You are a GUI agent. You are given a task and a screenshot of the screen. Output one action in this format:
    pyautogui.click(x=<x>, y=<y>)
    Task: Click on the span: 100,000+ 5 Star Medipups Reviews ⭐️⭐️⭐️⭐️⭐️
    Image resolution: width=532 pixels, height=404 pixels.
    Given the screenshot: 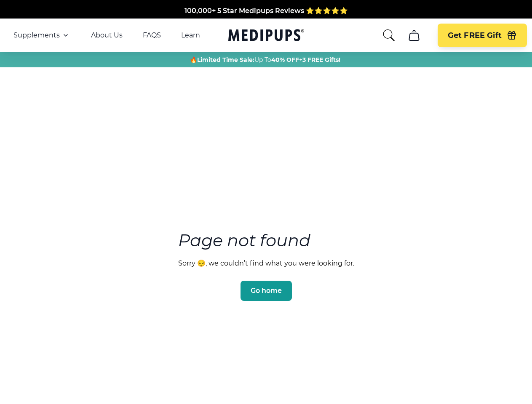 What is the action you would take?
    pyautogui.click(x=266, y=10)
    